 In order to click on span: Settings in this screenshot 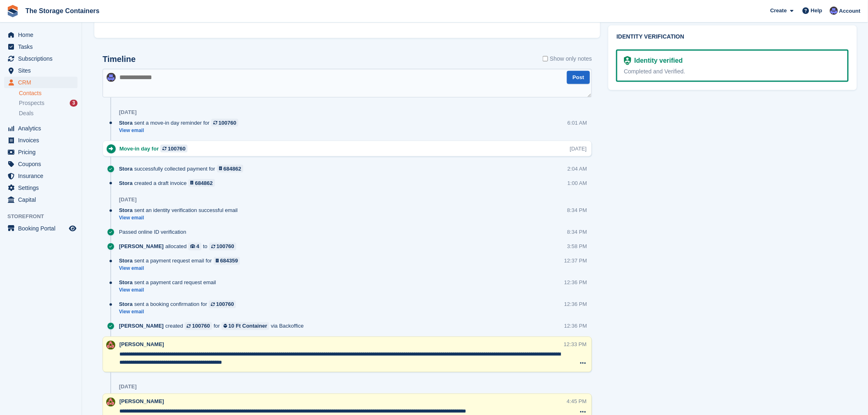, I will do `click(43, 188)`.